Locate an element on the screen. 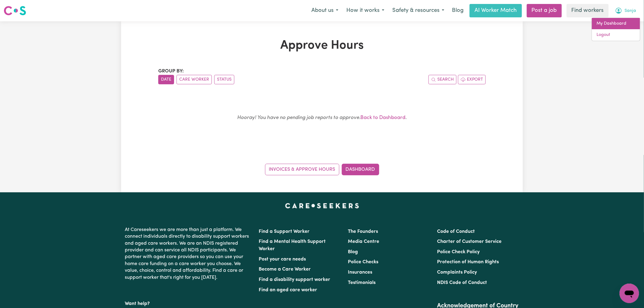  a: Code of Conduct is located at coordinates (456, 231).